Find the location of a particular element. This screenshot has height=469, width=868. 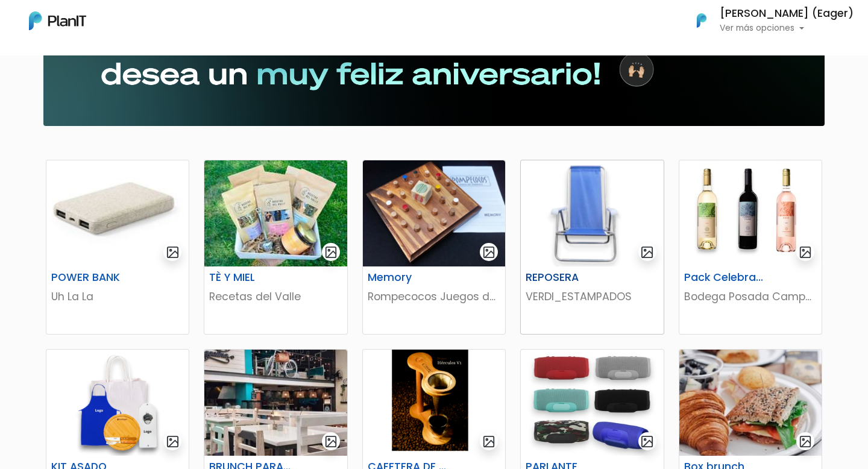

p: Recetas del Valle is located at coordinates (275, 297).